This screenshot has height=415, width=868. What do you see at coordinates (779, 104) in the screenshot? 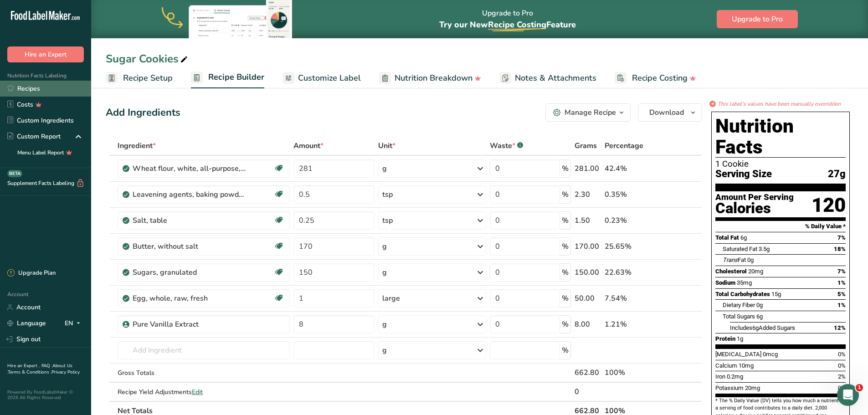
I see `i: This label's values have been manually overridden` at bounding box center [779, 104].